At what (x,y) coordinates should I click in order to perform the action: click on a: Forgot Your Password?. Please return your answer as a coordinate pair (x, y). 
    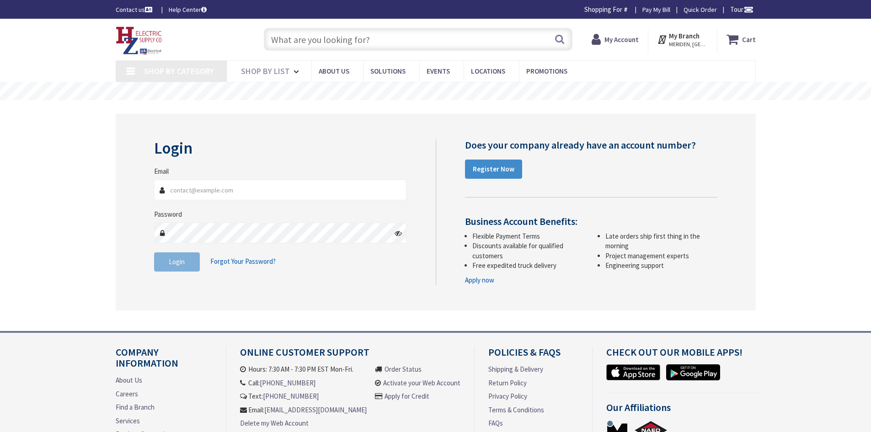
    Looking at the image, I should click on (243, 262).